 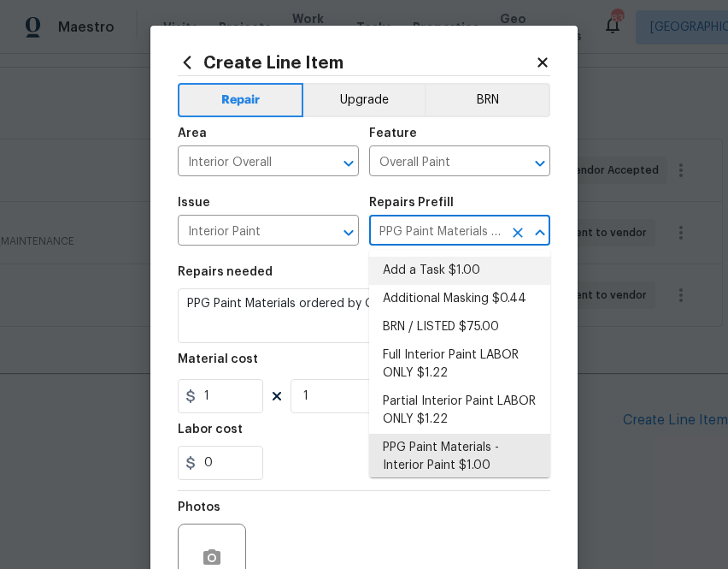 What do you see at coordinates (459, 298) in the screenshot?
I see `li: Additional Masking $0.44` at bounding box center [459, 298].